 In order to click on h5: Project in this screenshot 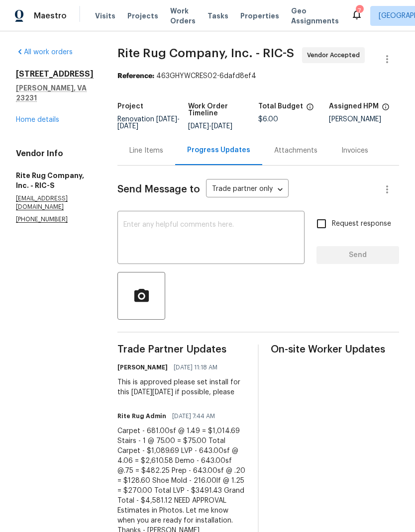, I will do `click(131, 107)`.